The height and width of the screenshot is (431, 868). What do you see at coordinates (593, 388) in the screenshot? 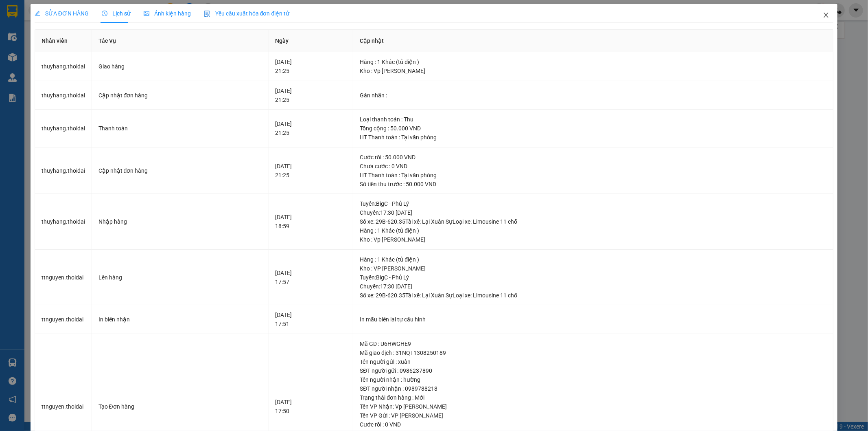
I see `div: SĐT người nhận : 0989788218` at bounding box center [593, 388].